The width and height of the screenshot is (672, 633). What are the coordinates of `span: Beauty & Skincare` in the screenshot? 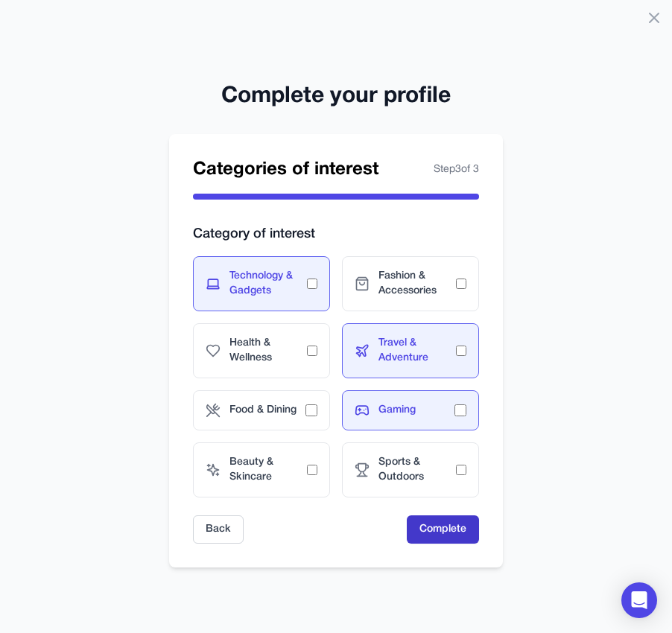 It's located at (268, 470).